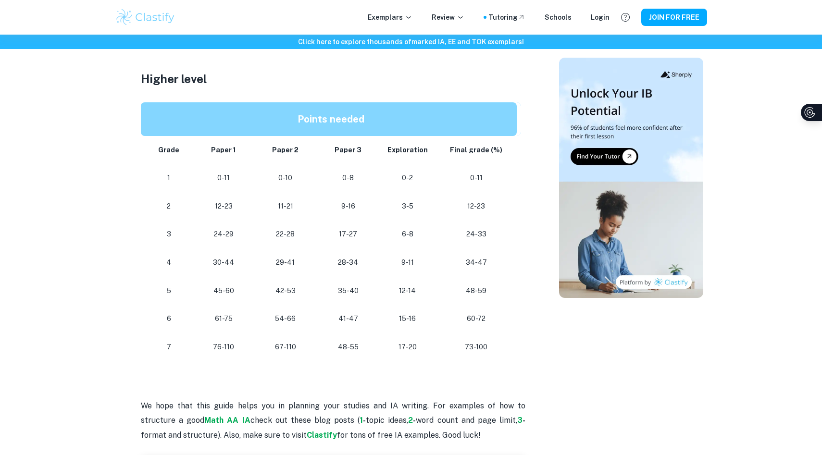  Describe the element at coordinates (520, 420) in the screenshot. I see `strong: 3` at that location.